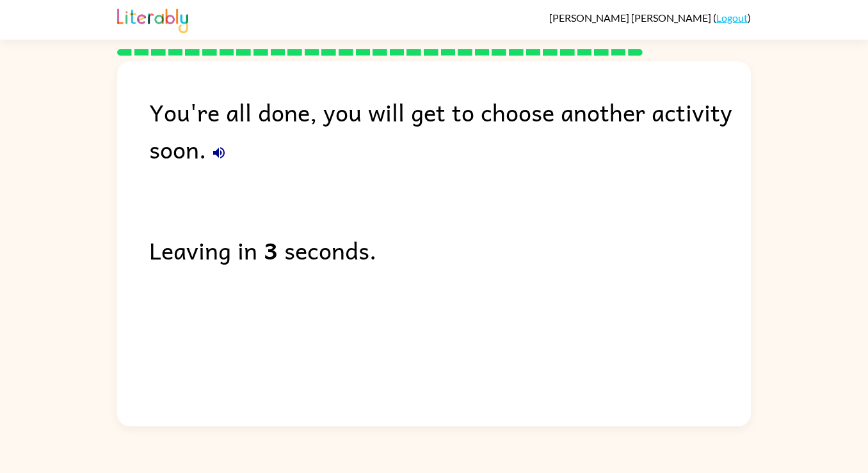  I want to click on img: Literably, so click(152, 19).